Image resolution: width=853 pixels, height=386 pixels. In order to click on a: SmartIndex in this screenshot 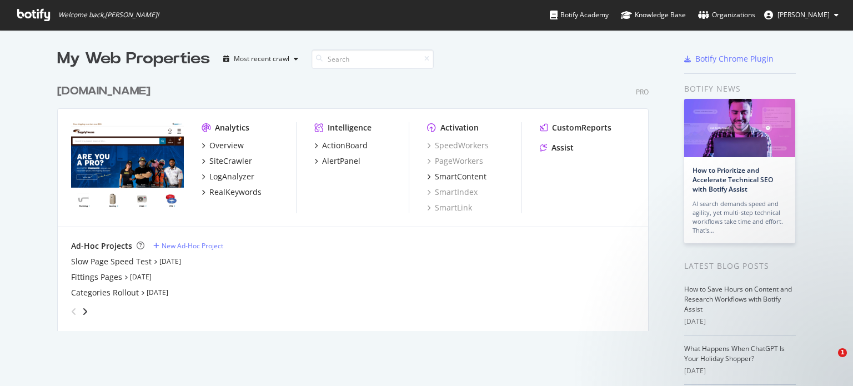, I will do `click(452, 192)`.